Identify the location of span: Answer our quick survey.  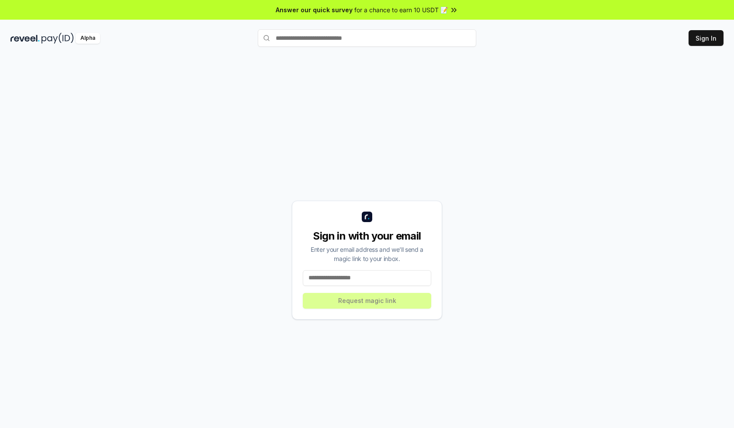
(314, 10).